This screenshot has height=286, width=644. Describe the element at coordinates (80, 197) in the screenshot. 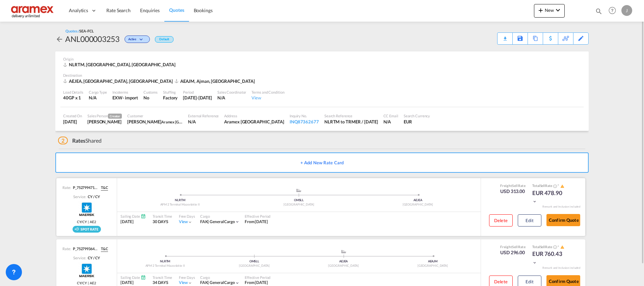

I see `span: Service:` at that location.